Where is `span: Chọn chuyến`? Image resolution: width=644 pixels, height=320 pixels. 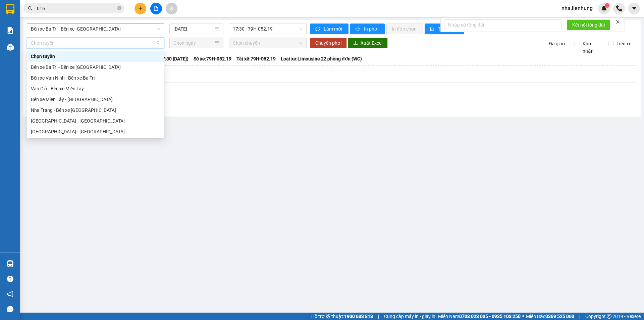
span: Chọn chuyến is located at coordinates (268, 43).